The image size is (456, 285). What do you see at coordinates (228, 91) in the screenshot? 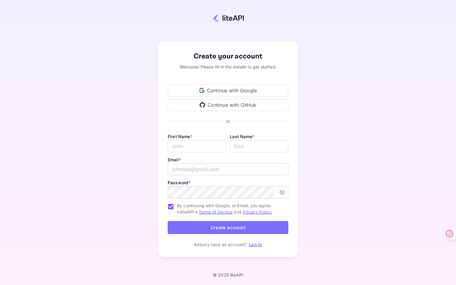
I see `div: Continue with Google` at bounding box center [228, 91].